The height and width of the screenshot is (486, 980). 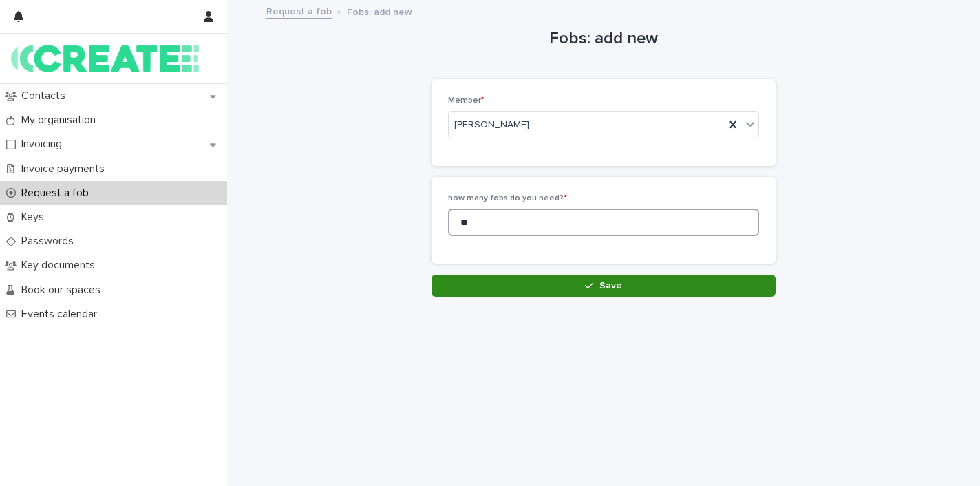 What do you see at coordinates (379, 11) in the screenshot?
I see `p: Fobs: add new` at bounding box center [379, 11].